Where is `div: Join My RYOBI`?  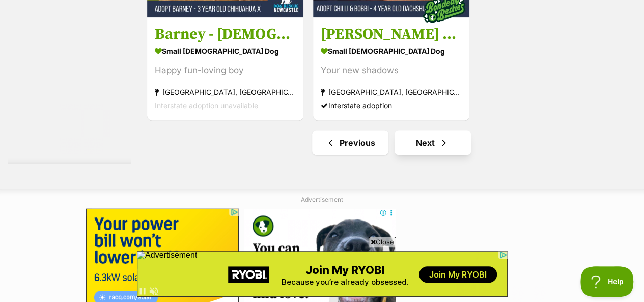 div: Join My RYOBI is located at coordinates (321, 23).